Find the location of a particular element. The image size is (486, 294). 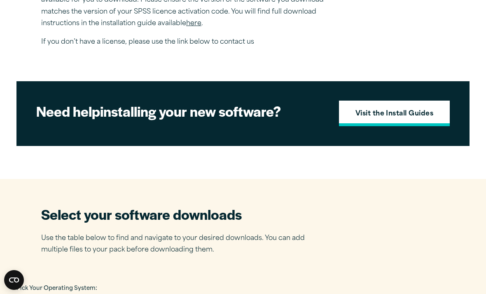

h2: Select your software downloads is located at coordinates (179, 214).